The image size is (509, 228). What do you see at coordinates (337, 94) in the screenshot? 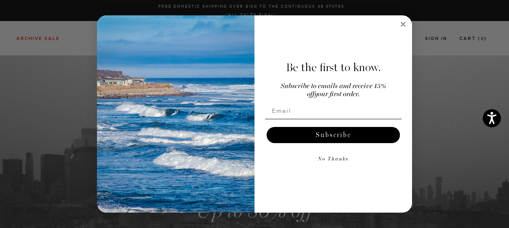
I see `span: your first order.` at bounding box center [337, 94].